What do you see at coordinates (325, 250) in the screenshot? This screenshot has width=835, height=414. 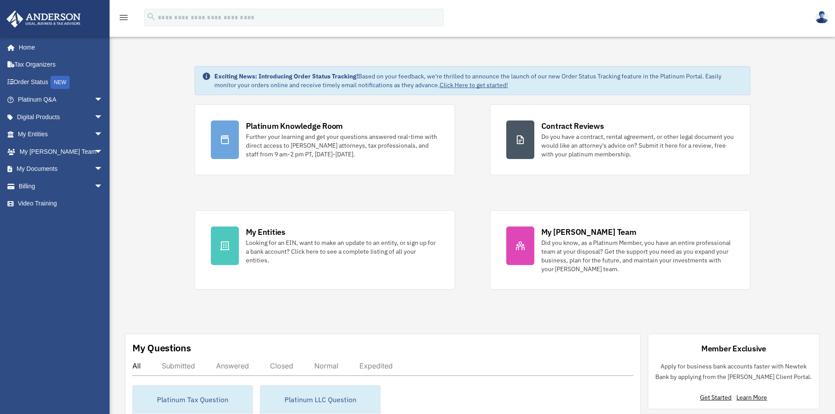 I see `a: My Entities Looking for an EIN, want to make an update to an entity, or sign up for a bank accoun...` at bounding box center [325, 250].